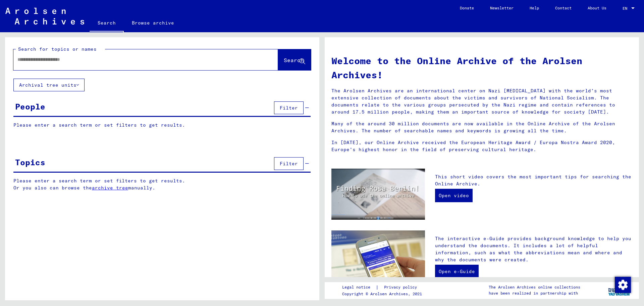 The image size is (644, 306). I want to click on p: This short video covers the most important tips for searching the Online Archive., so click(534, 180).